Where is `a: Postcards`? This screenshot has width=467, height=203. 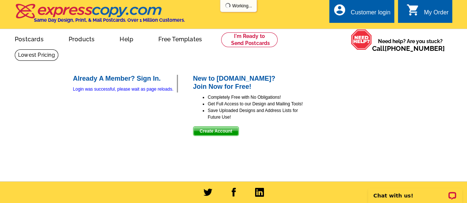
a: Postcards is located at coordinates (29, 38).